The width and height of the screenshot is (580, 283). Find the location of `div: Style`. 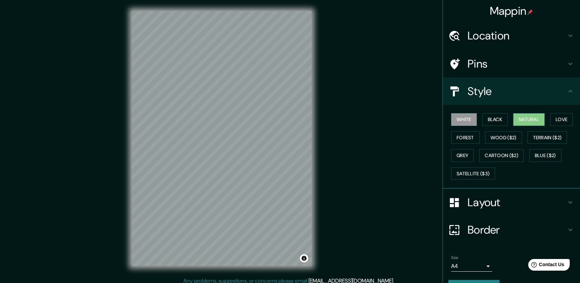

div: Style is located at coordinates (512, 91).